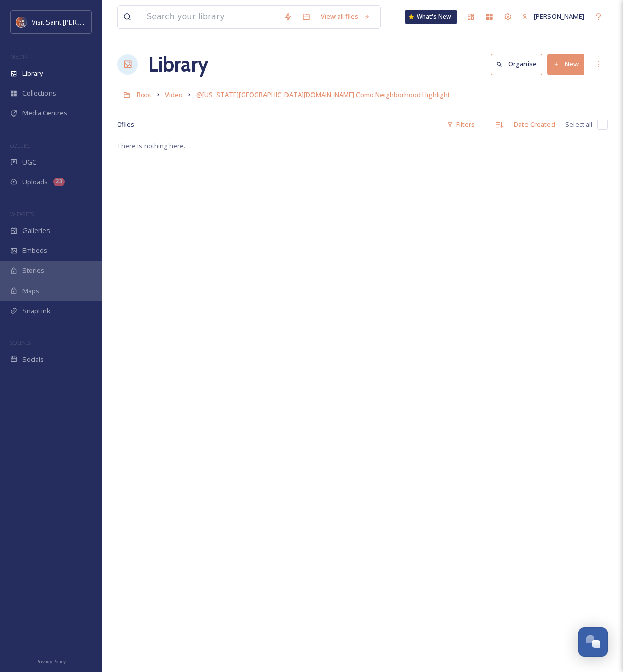 The height and width of the screenshot is (672, 623). I want to click on span: Stories, so click(33, 270).